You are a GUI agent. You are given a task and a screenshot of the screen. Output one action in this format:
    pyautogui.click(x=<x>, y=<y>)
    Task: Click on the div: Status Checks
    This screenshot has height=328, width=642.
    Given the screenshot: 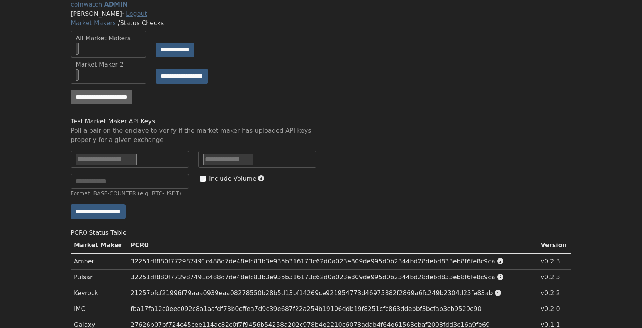 What is the action you would take?
    pyautogui.click(x=321, y=23)
    